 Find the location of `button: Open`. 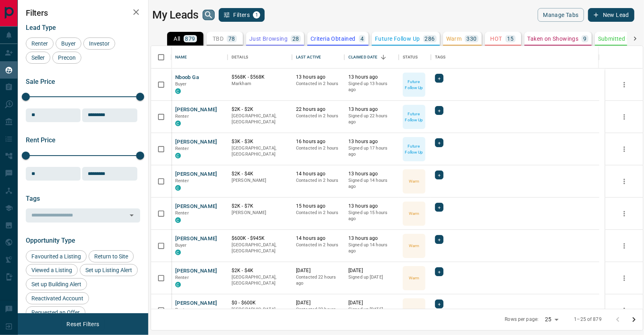

button: Open is located at coordinates (132, 215).